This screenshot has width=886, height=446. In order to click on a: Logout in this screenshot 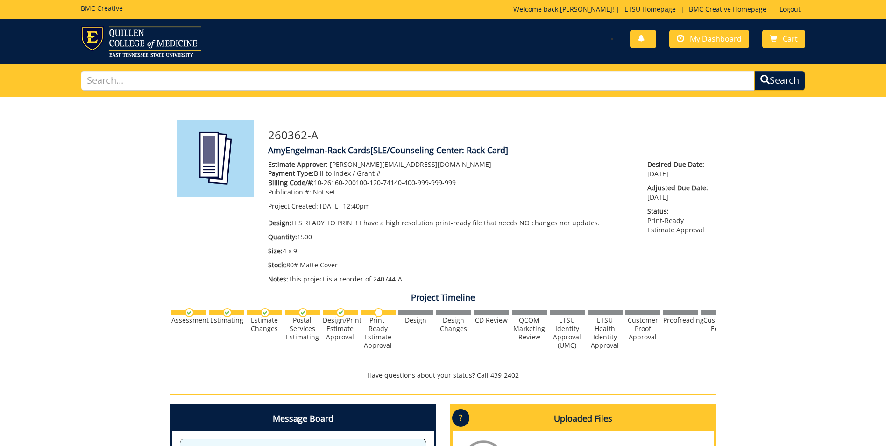, I will do `click(790, 9)`.